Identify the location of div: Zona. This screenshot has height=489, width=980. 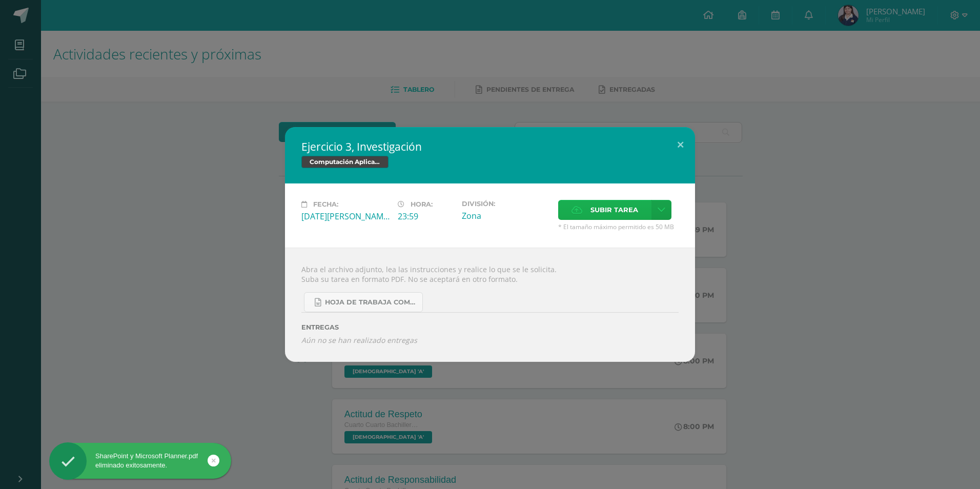
(506, 216).